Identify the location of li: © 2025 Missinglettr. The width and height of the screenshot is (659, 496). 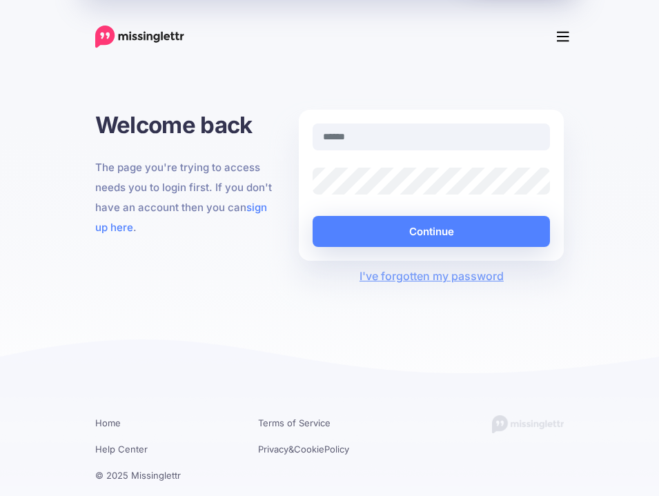
(166, 475).